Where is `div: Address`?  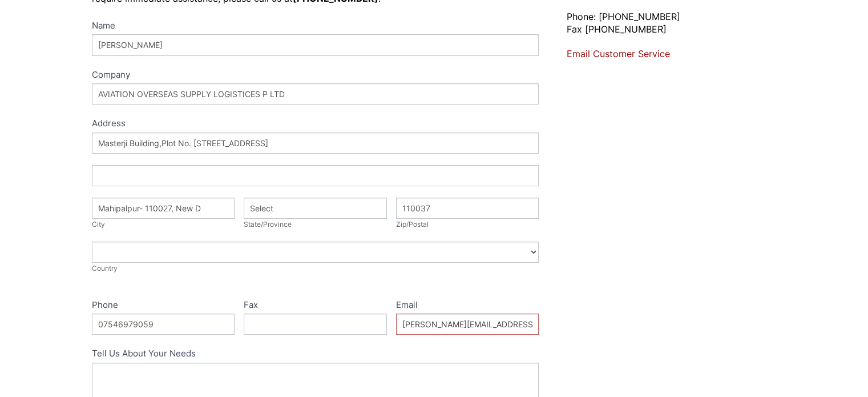 div: Address is located at coordinates (316, 124).